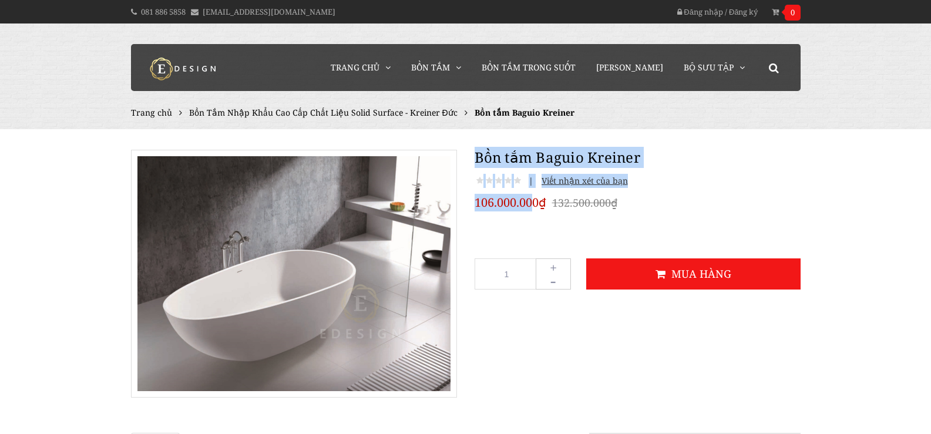  I want to click on span: Mua hàng, so click(693, 274).